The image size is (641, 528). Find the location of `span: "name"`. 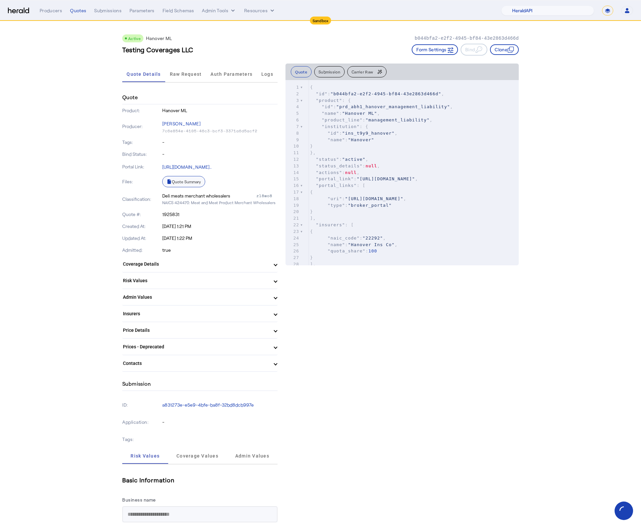

span: "name" is located at coordinates (336, 140).